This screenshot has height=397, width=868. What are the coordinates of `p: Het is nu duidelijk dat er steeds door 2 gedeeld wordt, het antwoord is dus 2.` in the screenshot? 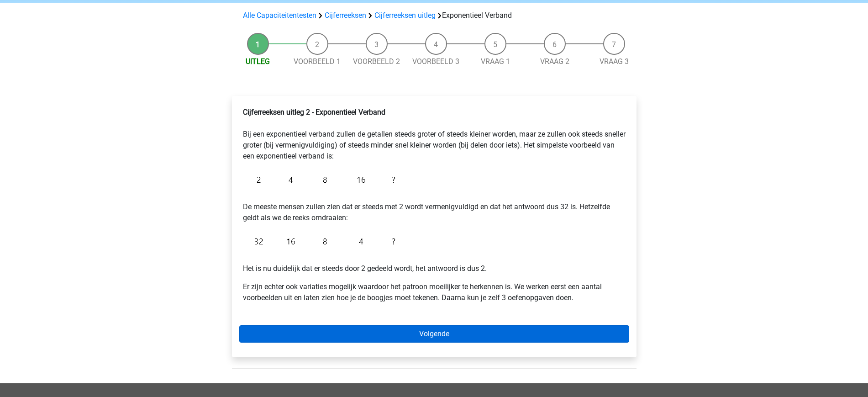 It's located at (434, 263).